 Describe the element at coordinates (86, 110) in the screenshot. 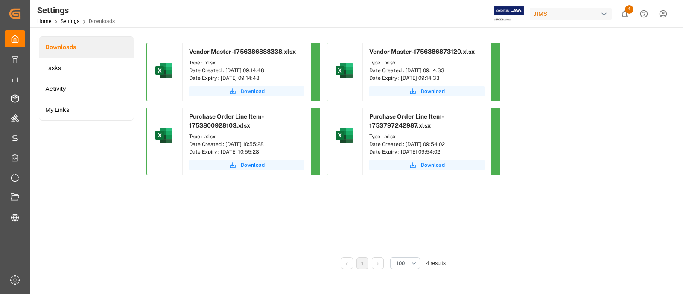

I see `li: My Links` at that location.